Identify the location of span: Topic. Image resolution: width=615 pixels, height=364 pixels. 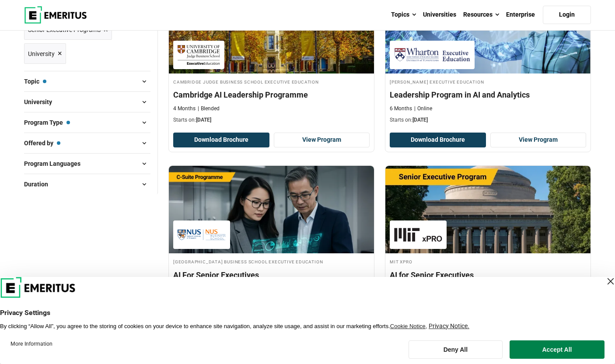
(35, 81).